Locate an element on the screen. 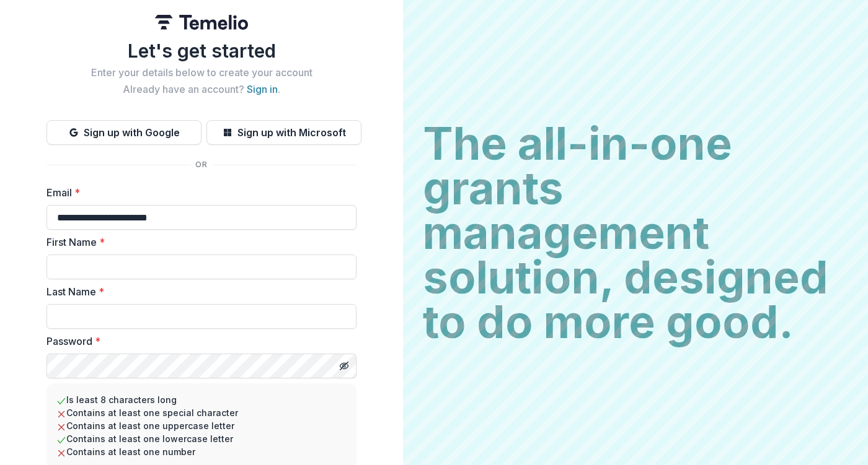 This screenshot has height=465, width=868. li: Contains at least one number is located at coordinates (201, 451).